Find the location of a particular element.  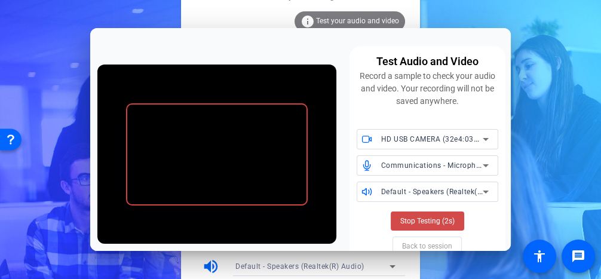

div: Record a sample to check your audio and video. Your recording will not be saved anywhere. is located at coordinates (427, 88).